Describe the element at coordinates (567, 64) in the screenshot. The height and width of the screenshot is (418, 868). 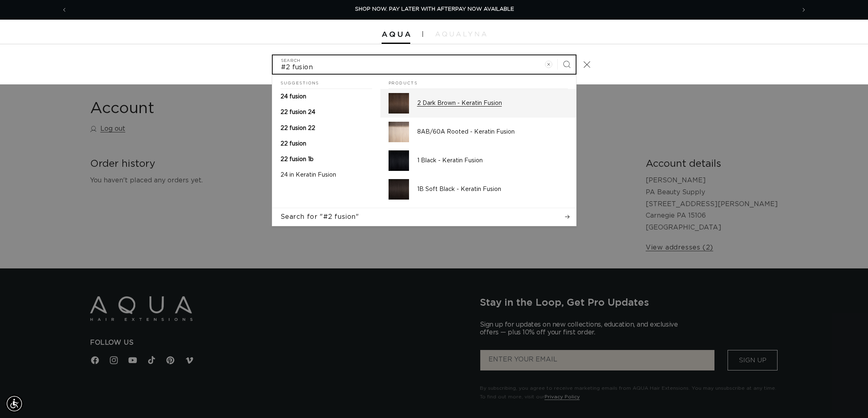
I see `button: Search` at that location.